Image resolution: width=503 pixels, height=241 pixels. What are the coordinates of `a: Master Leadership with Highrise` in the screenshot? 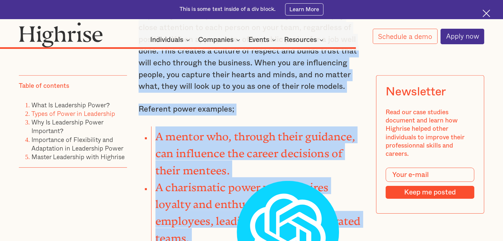 It's located at (78, 157).